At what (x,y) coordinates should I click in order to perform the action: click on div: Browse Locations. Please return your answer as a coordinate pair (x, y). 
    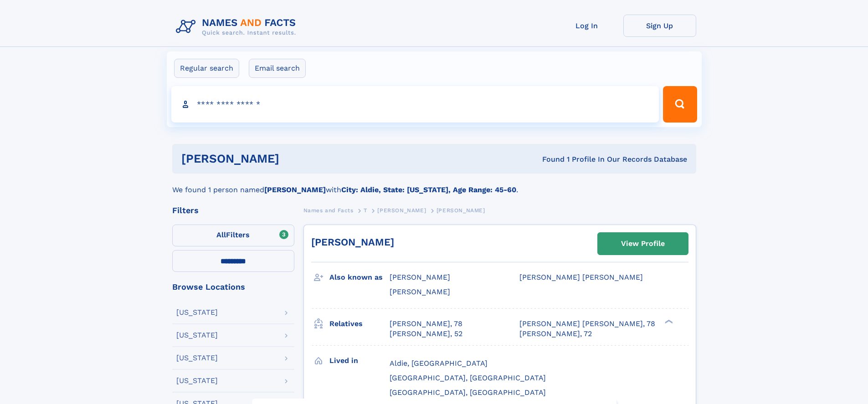
    Looking at the image, I should click on (233, 287).